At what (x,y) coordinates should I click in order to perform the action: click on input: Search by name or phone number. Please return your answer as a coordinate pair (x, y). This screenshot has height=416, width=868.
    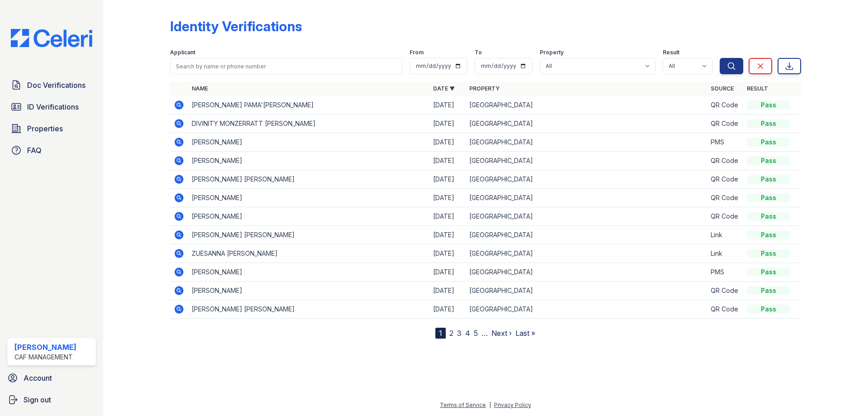
    Looking at the image, I should click on (286, 66).